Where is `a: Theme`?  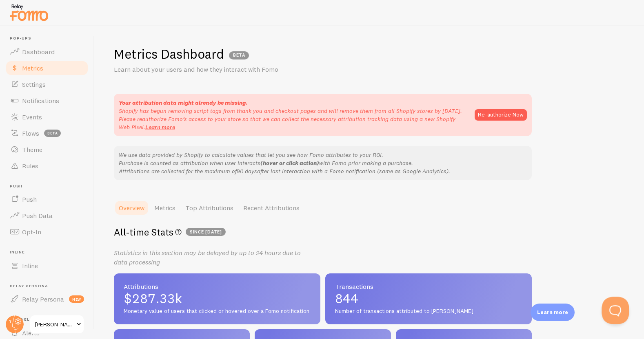 a: Theme is located at coordinates (47, 150).